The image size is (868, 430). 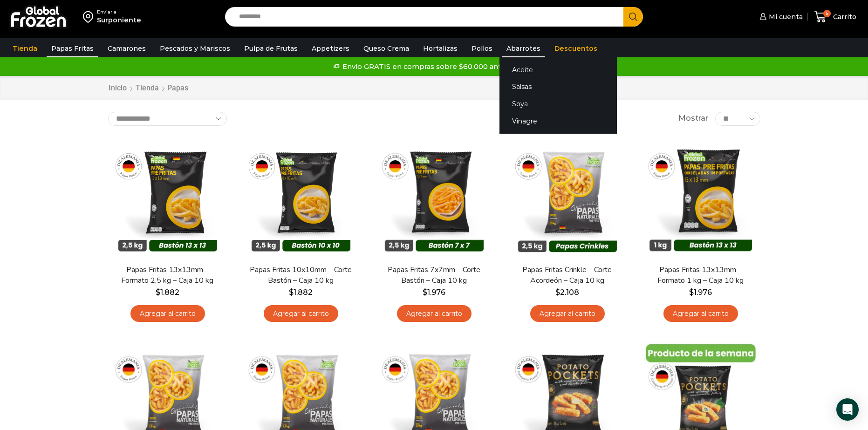 What do you see at coordinates (435, 313) in the screenshot?
I see `a: Agregar al carrito: “Papas Fritas 7x7mm - Corte Bastón - Caja 10 kg”` at bounding box center [435, 313].